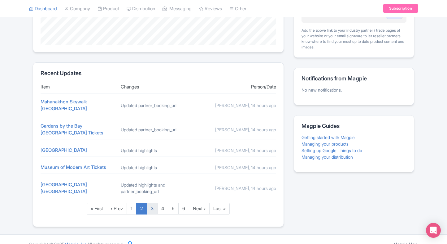 Image resolution: width=447 pixels, height=244 pixels. What do you see at coordinates (158, 188) in the screenshot?
I see `div: Updated highlights and partner_booking_url` at bounding box center [158, 188].